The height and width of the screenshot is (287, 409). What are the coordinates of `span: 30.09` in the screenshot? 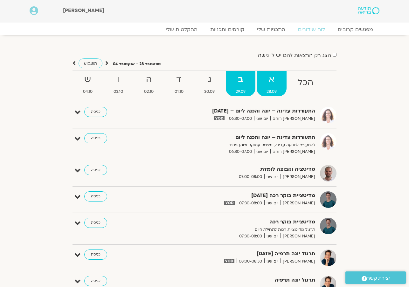 It's located at (210, 92).